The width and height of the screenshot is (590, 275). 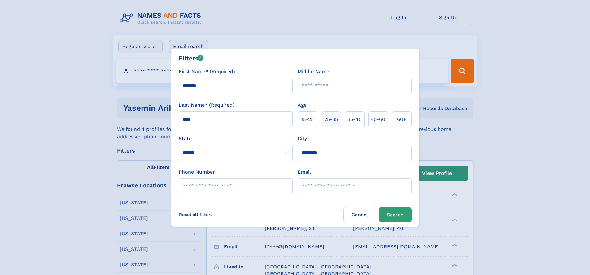 I want to click on div: Filters, so click(x=191, y=58).